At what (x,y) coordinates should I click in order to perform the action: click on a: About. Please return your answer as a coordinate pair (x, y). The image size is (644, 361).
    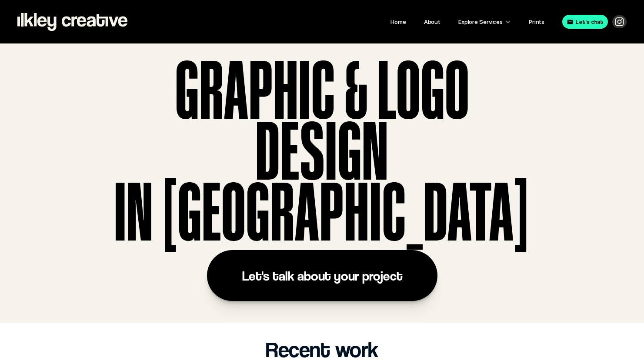
    Looking at the image, I should click on (432, 22).